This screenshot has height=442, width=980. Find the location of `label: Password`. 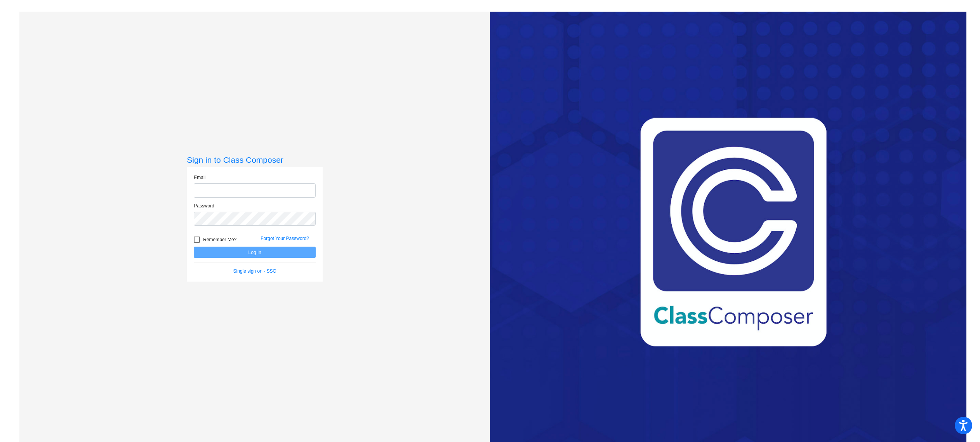

label: Password is located at coordinates (204, 206).